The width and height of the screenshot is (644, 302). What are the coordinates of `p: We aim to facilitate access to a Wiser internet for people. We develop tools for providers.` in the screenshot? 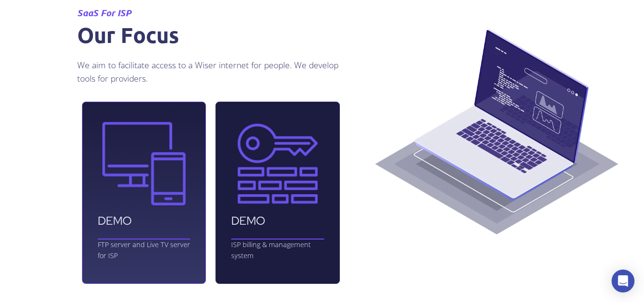 It's located at (211, 71).